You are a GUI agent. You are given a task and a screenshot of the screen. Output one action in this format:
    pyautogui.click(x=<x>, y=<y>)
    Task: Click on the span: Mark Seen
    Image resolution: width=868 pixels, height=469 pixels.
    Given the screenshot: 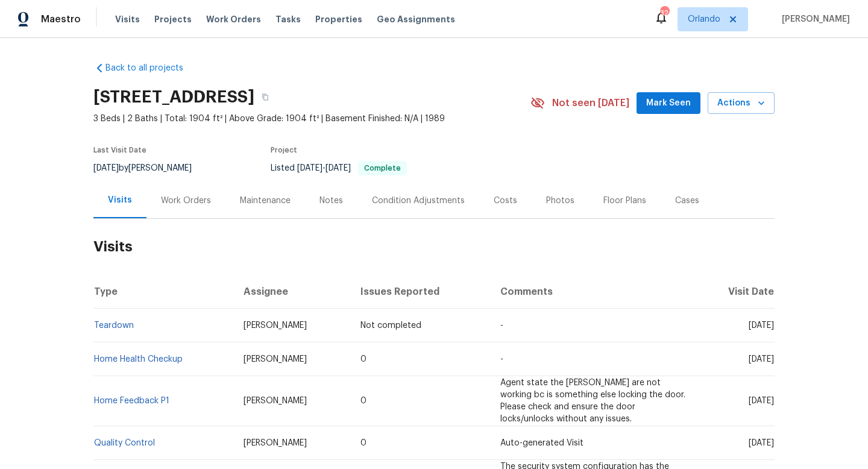 What is the action you would take?
    pyautogui.click(x=669, y=103)
    